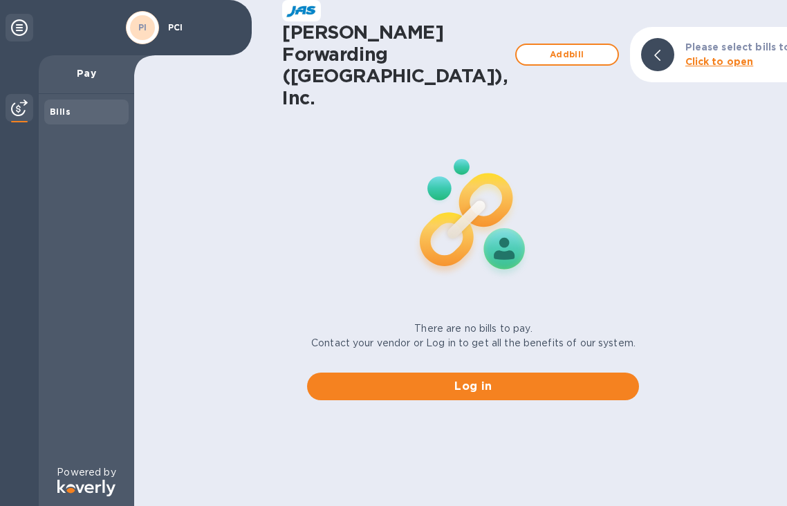 The image size is (787, 506). I want to click on p: PCI, so click(202, 28).